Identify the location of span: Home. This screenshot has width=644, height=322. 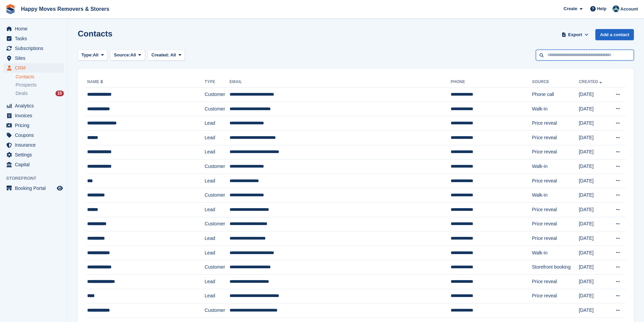
(35, 29).